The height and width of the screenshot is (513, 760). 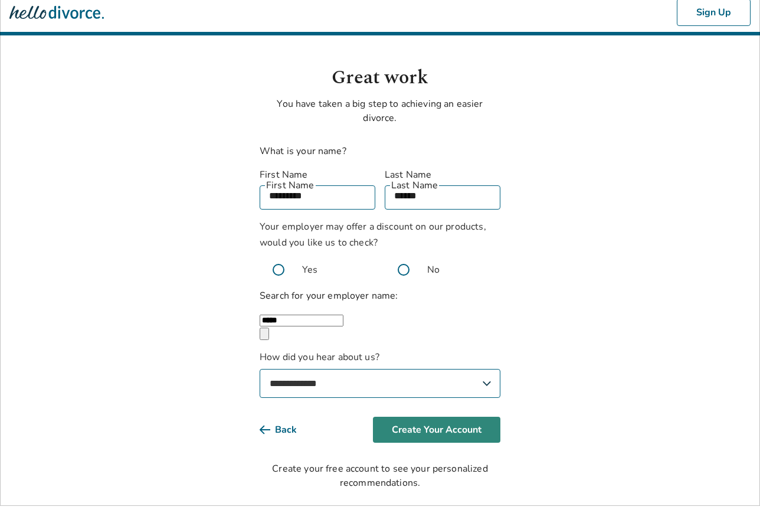 I want to click on button: Clear, so click(x=264, y=333).